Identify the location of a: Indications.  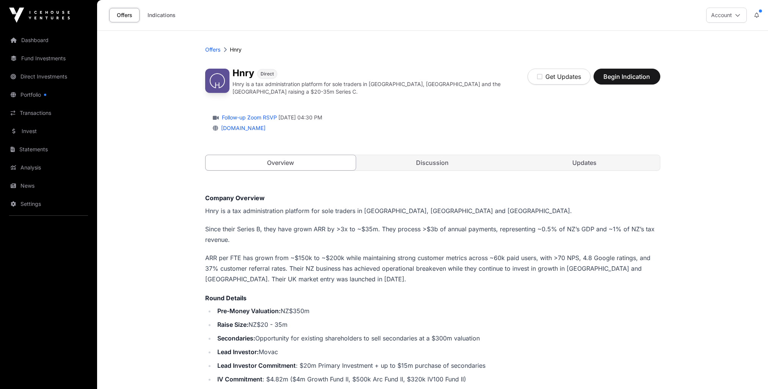
(162, 15).